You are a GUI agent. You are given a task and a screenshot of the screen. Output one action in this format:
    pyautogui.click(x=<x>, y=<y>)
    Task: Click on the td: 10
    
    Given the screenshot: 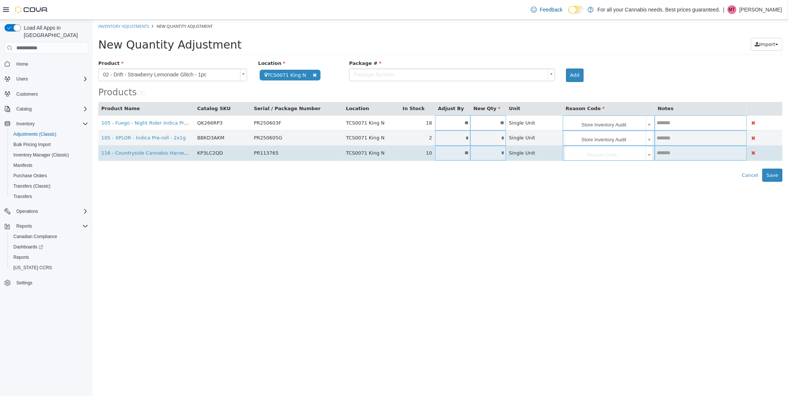 What is the action you would take?
    pyautogui.click(x=324, y=134)
    